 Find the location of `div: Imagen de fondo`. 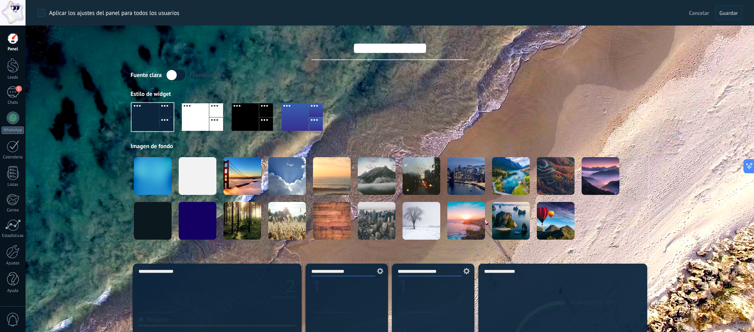

div: Imagen de fondo is located at coordinates (390, 146).